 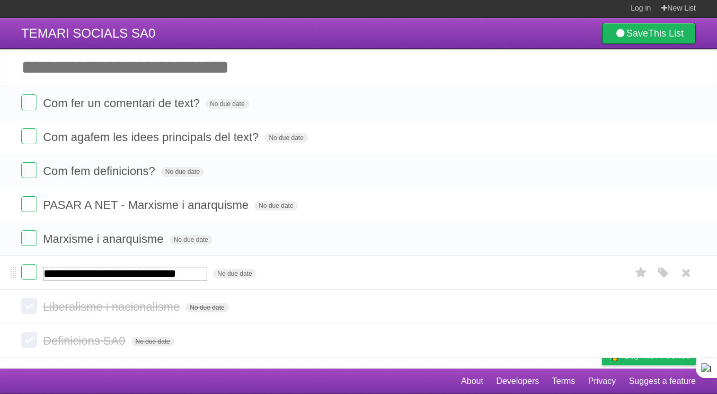 I want to click on b: This List, so click(x=666, y=33).